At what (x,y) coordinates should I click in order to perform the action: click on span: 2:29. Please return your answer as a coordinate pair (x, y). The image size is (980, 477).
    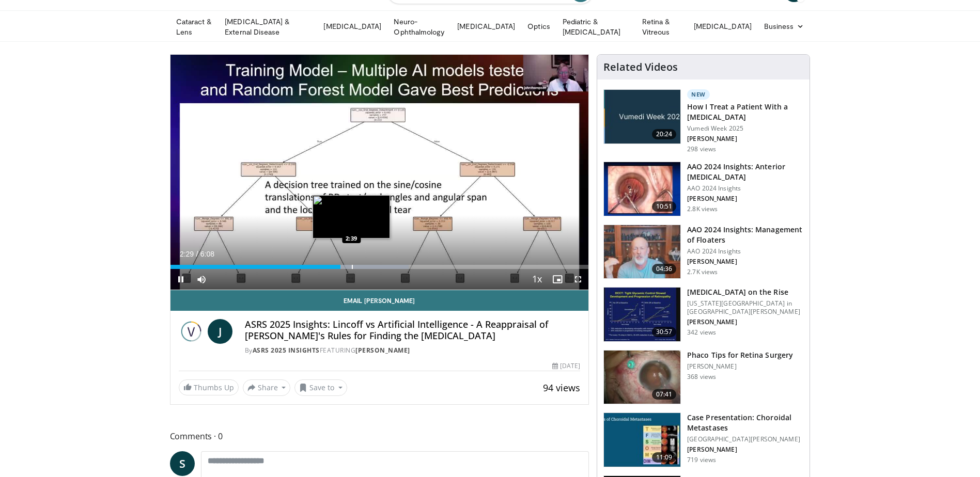
    Looking at the image, I should click on (186, 254).